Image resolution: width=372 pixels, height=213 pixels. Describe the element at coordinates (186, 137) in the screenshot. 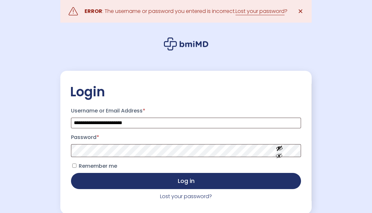

I see `label: Password` at that location.